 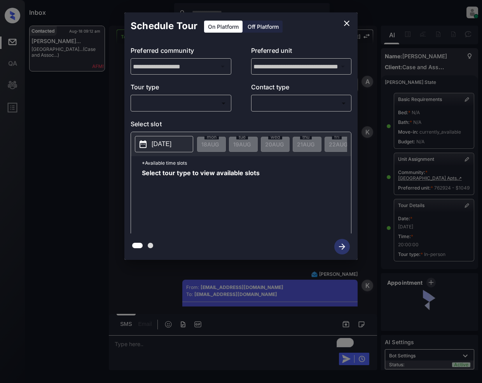 I want to click on p: Contact type, so click(x=301, y=89).